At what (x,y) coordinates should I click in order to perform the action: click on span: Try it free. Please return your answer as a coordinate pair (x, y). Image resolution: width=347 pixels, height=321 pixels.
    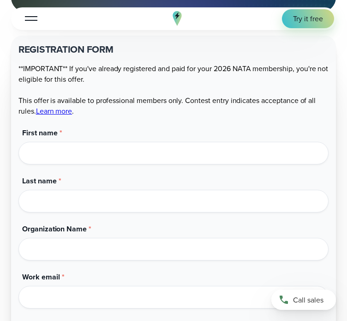
    Looking at the image, I should click on (308, 18).